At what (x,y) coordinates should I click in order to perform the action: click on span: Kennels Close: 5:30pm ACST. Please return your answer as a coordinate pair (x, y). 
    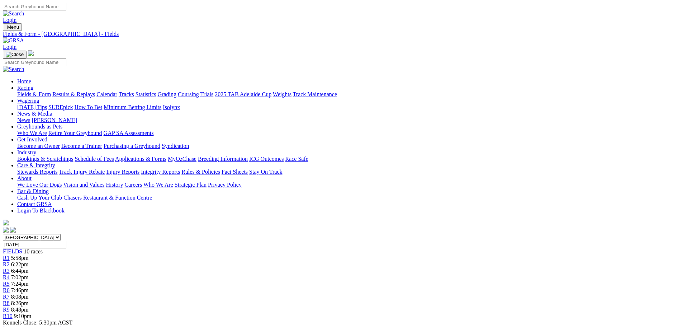
    Looking at the image, I should click on (38, 322).